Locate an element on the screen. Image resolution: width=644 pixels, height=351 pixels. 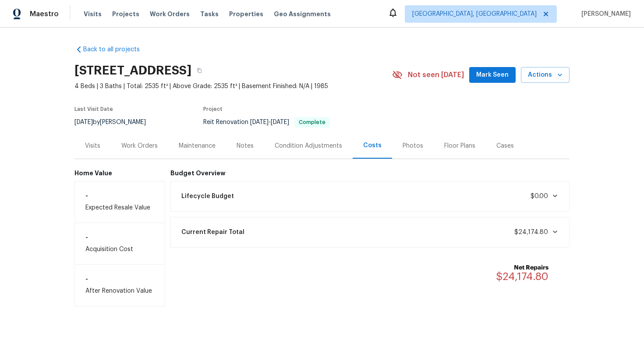
b: Net Repairs is located at coordinates (523, 268).